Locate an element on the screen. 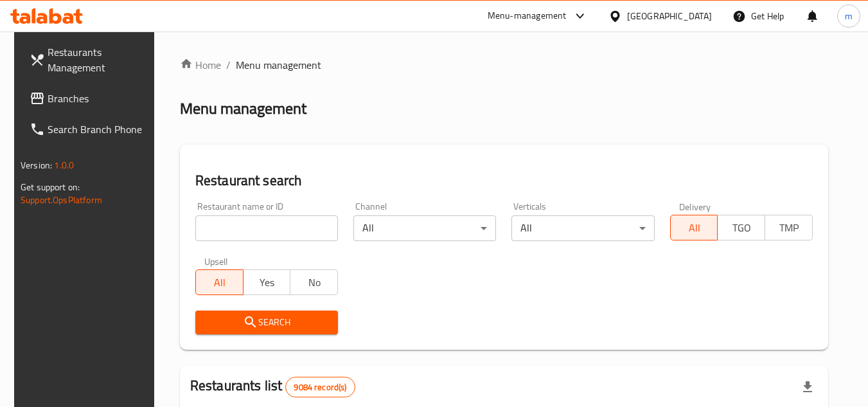 This screenshot has width=868, height=407. span: No is located at coordinates (314, 283).